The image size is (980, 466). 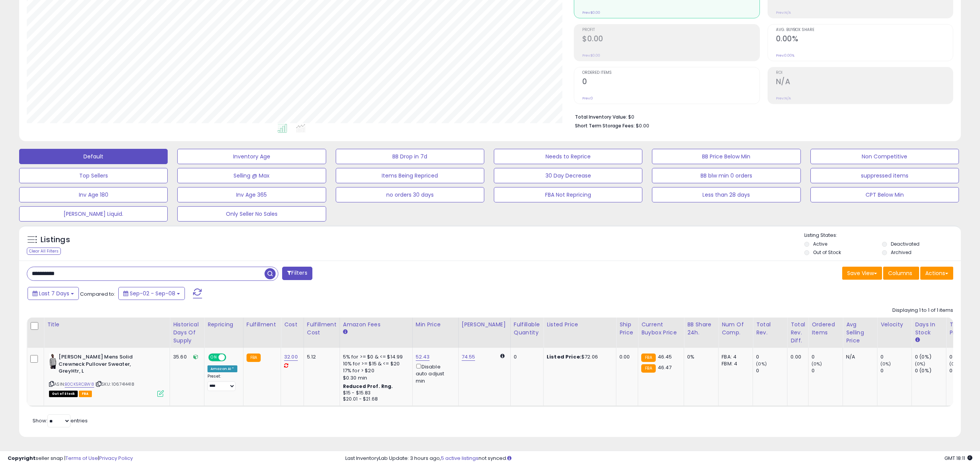 What do you see at coordinates (252, 156) in the screenshot?
I see `button: Inventory Age` at bounding box center [252, 156].